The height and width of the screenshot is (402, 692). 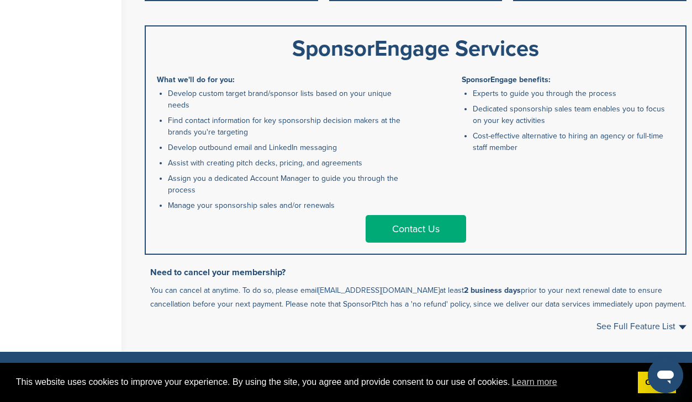 I want to click on p: You can cancel at anytime. To do so, please email at least prior to your next renewal date to ens..., so click(x=418, y=298).